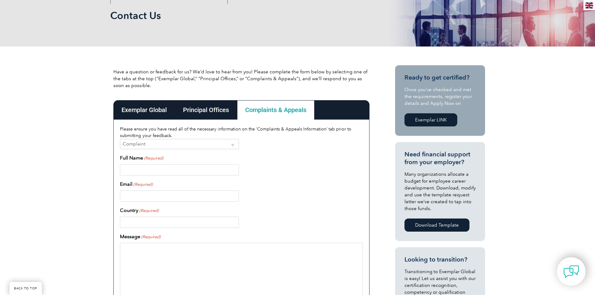 This screenshot has width=595, height=295. I want to click on label: Country, so click(139, 211).